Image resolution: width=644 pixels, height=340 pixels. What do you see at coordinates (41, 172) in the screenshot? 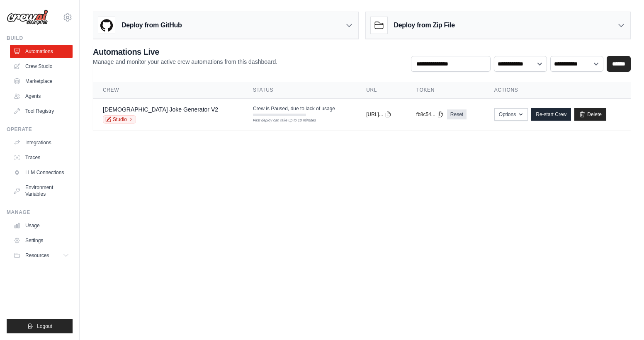
I see `a: LLM Connections` at bounding box center [41, 172].